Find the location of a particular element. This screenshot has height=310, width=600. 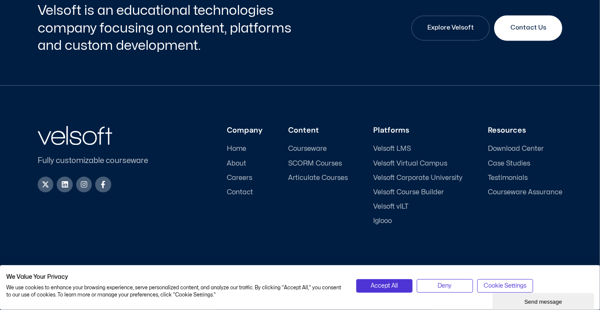

span: Case Studies is located at coordinates (509, 164).